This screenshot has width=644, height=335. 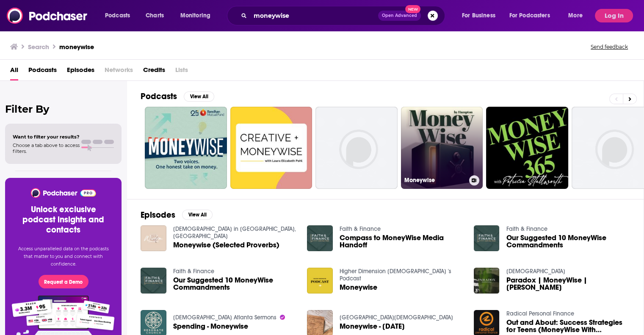 What do you see at coordinates (234, 233) in the screenshot?
I see `a: Bethel Baptist Church in Wilmington, DE` at bounding box center [234, 233].